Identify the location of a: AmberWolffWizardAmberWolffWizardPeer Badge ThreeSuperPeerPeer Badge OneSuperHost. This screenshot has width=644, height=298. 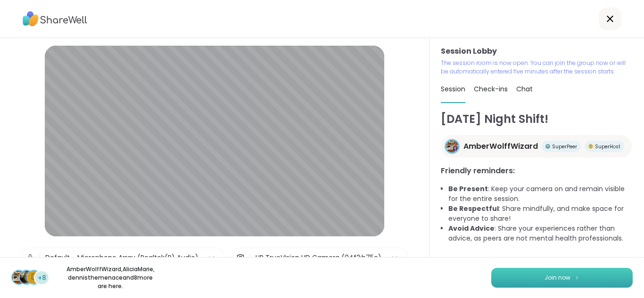
(537, 146).